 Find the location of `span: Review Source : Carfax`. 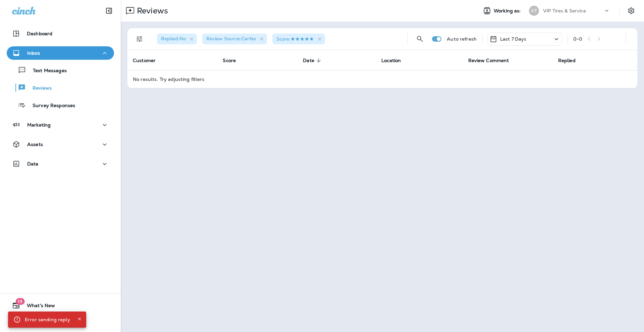

span: Review Source : Carfax is located at coordinates (231, 39).